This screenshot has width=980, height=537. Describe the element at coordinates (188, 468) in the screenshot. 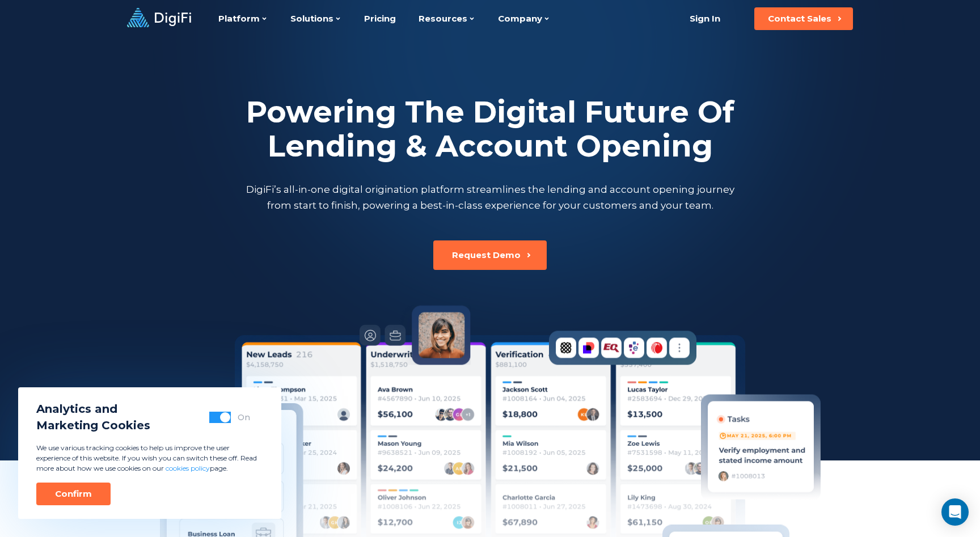

I see `a: cookies policy` at that location.